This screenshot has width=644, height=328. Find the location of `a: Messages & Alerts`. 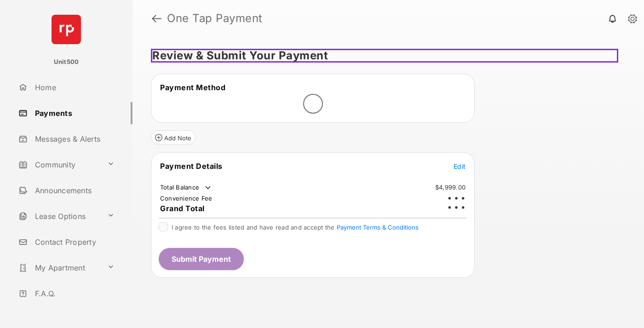

a: Messages & Alerts is located at coordinates (74, 139).